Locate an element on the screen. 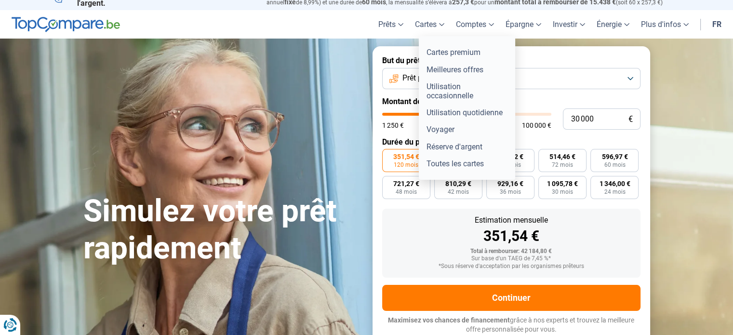 Image resolution: width=733 pixels, height=335 pixels. label: Montant de l'emprunt is located at coordinates (512, 101).